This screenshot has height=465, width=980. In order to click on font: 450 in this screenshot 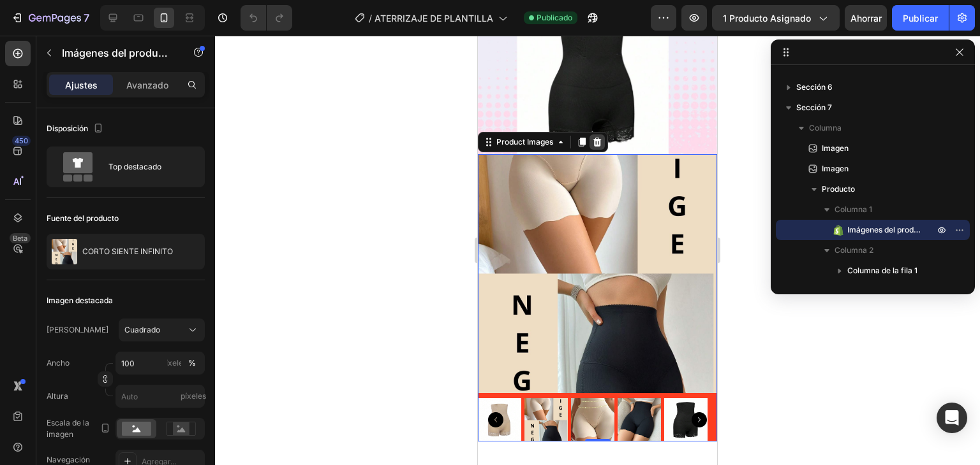, I will do `click(21, 141)`.